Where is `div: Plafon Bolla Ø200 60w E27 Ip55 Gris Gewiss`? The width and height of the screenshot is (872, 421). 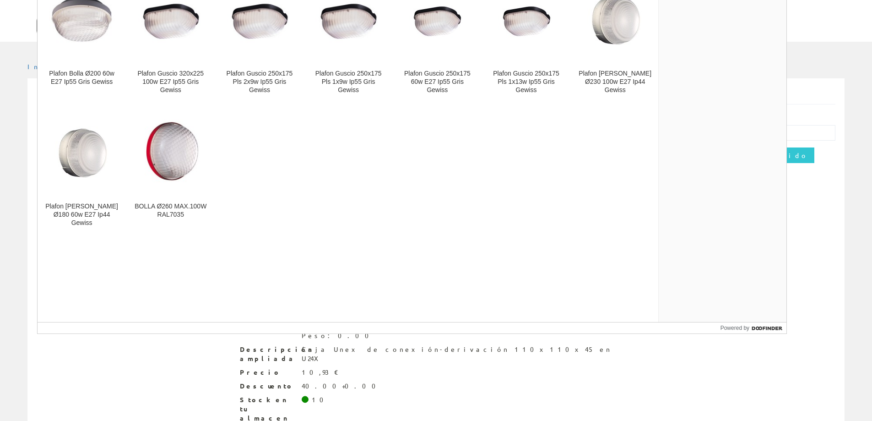 div: Plafon Bolla Ø200 60w E27 Ip55 Gris Gewiss is located at coordinates (81, 78).